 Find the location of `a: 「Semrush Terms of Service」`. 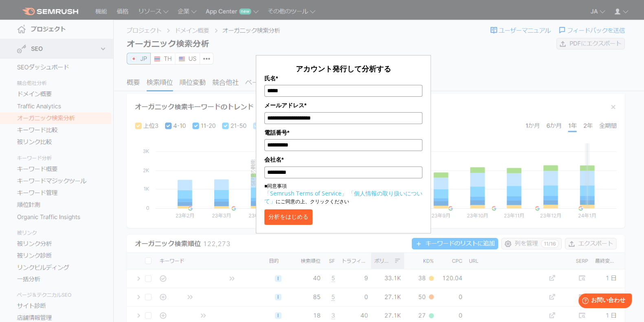

a: 「Semrush Terms of Service」 is located at coordinates (306, 193).